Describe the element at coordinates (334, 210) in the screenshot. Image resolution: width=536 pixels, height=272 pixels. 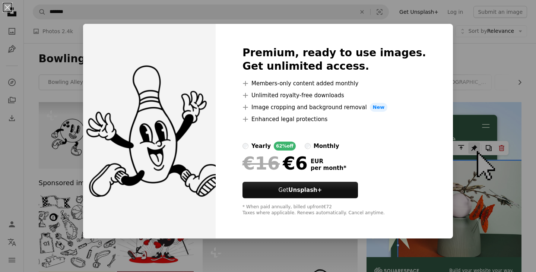
I see `div: * When paid annually, billed upfront €72 Taxes where applicable. Renews automatically. Cancel any...` at that location.